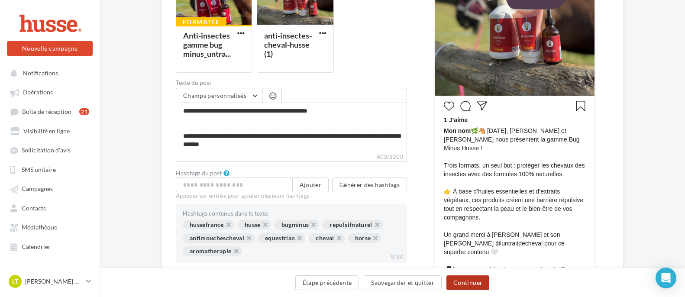 This screenshot has width=685, height=297. What do you see at coordinates (212, 251) in the screenshot?
I see `div: aromatherapie` at bounding box center [212, 251].